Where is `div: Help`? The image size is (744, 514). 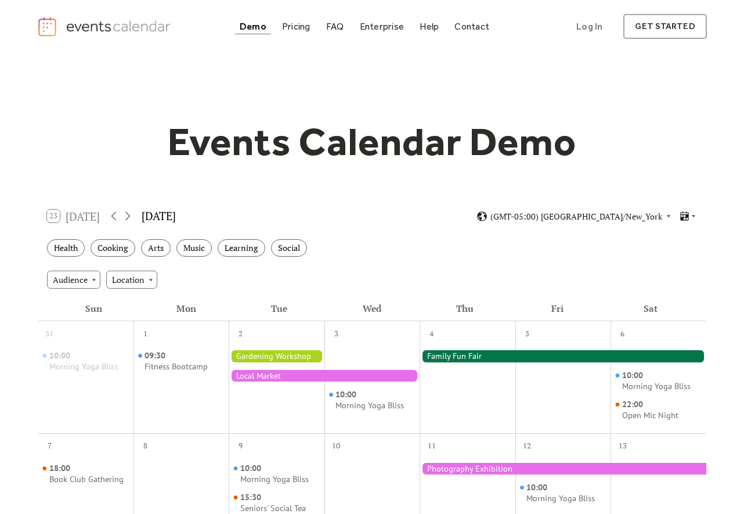
div: Help is located at coordinates (429, 26).